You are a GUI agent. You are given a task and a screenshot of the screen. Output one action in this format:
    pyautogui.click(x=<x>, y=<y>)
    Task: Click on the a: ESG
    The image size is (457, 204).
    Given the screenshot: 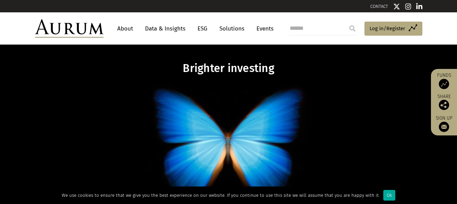 What is the action you would take?
    pyautogui.click(x=202, y=28)
    